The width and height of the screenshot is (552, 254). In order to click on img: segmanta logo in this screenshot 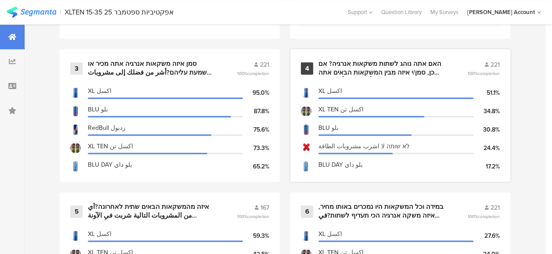, I will do `click(31, 12)`.